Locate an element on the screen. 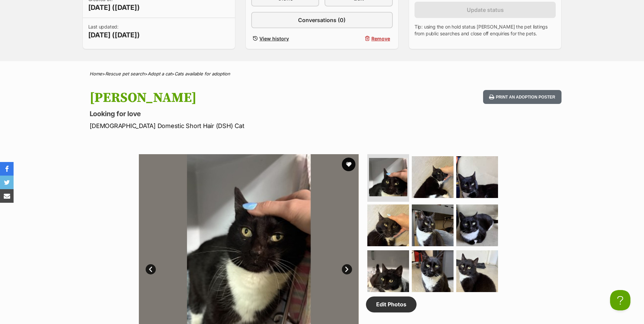 The image size is (644, 324). button: Remove is located at coordinates (359, 38).